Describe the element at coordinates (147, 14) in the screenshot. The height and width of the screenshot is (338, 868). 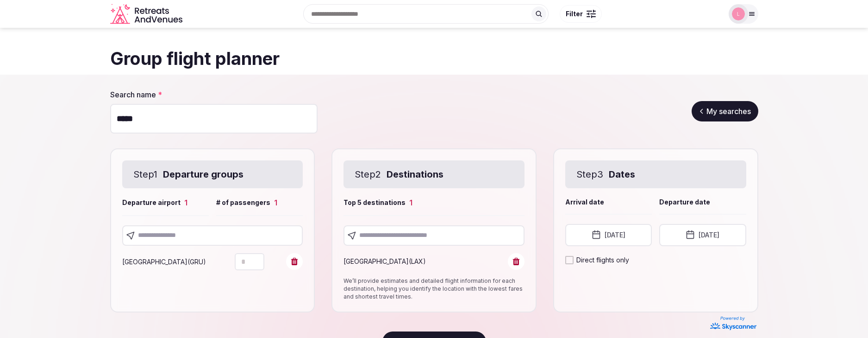
I see `a: Visit the homepage` at that location.